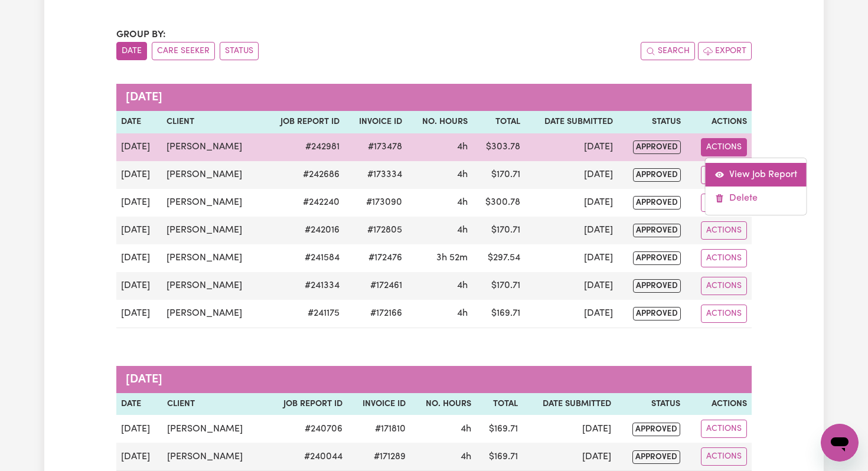 This screenshot has height=471, width=868. Describe the element at coordinates (303, 285) in the screenshot. I see `td: # 241334` at that location.